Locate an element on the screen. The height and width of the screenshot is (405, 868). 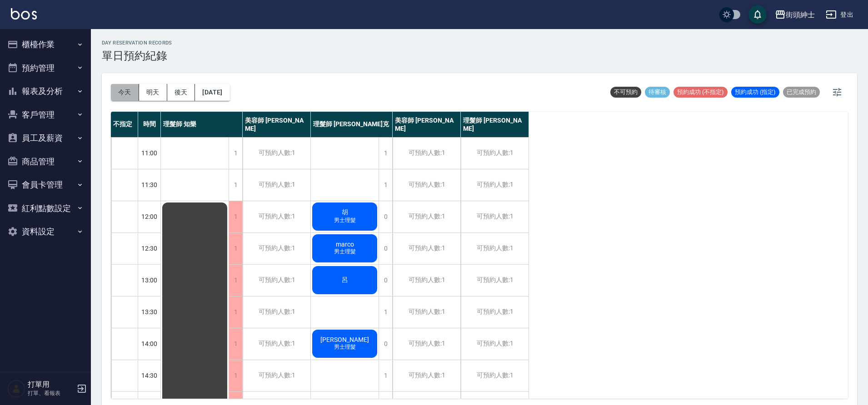
button: 會員卡管理 is located at coordinates (46, 185).